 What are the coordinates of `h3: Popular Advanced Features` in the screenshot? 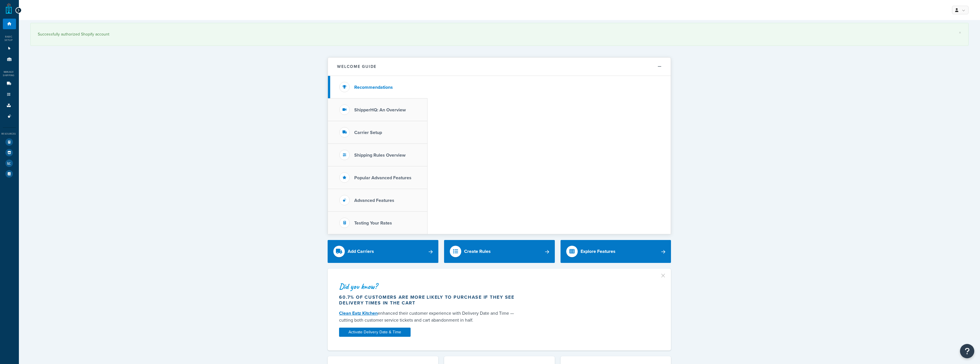 It's located at (383, 178).